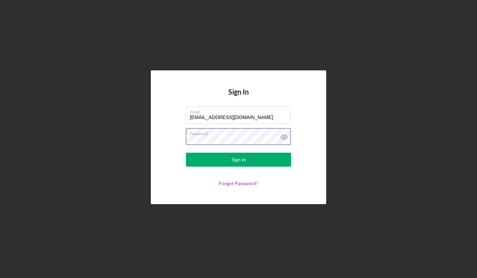  Describe the element at coordinates (238, 183) in the screenshot. I see `a: Forgot Password?` at that location.